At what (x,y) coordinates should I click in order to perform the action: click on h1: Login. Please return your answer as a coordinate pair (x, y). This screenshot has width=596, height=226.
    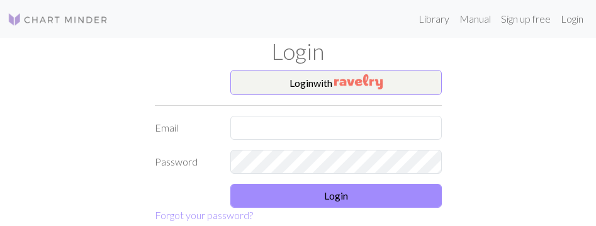
    Looking at the image, I should click on (298, 51).